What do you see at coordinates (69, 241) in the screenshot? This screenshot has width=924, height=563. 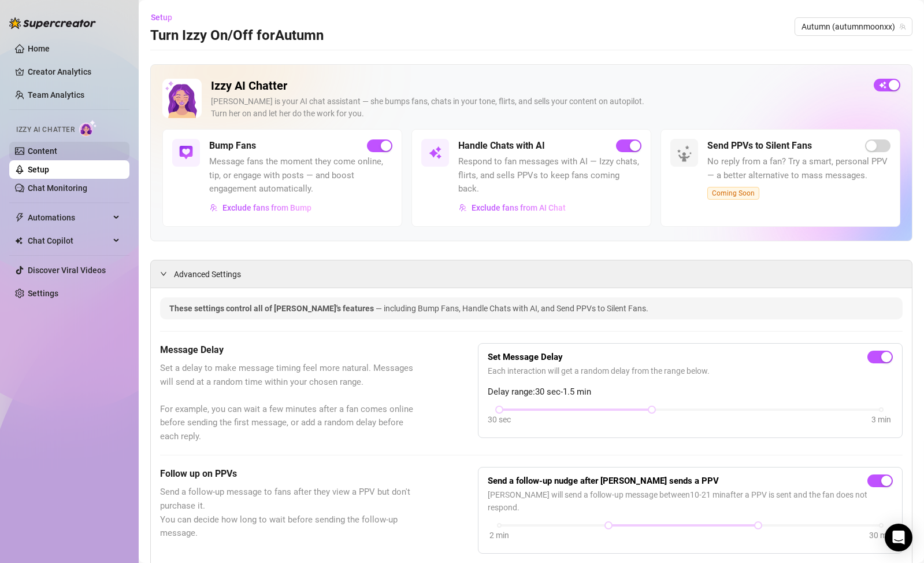 I see `span: Chat Copilot` at bounding box center [69, 241].